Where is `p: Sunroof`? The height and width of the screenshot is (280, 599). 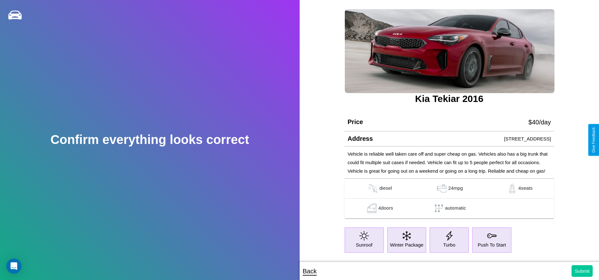 p: Sunroof is located at coordinates (364, 245).